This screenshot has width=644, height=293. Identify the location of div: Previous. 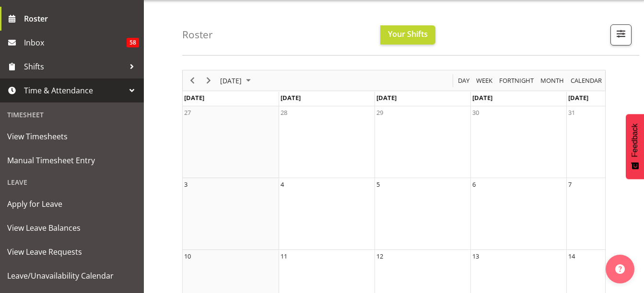
(192, 80).